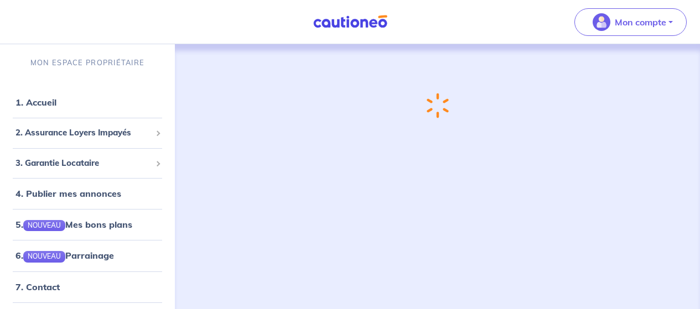  I want to click on img: illu_account_valid_menu.svg, so click(602, 22).